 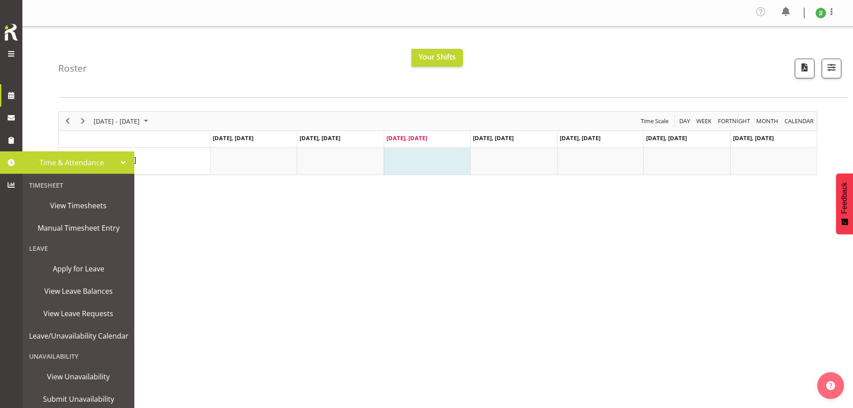 What do you see at coordinates (134, 161) in the screenshot?
I see `td: Joshua Joel resource` at bounding box center [134, 161].